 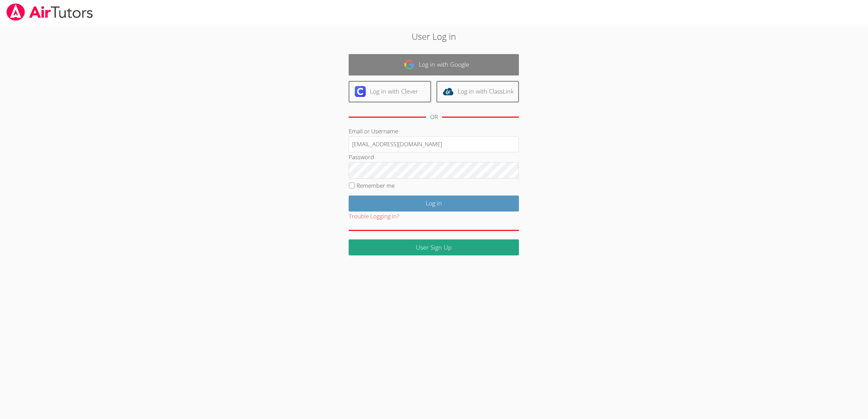 I want to click on label: Password, so click(x=361, y=157).